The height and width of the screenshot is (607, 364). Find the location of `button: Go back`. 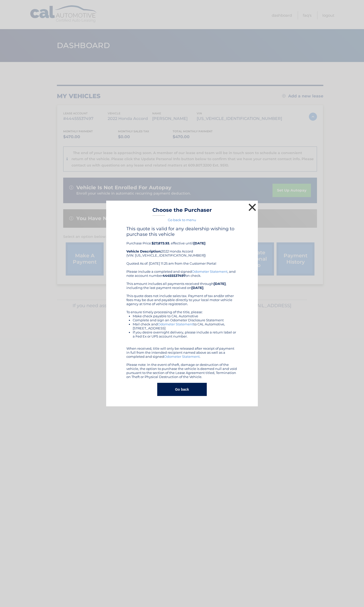

button: Go back is located at coordinates (182, 389).